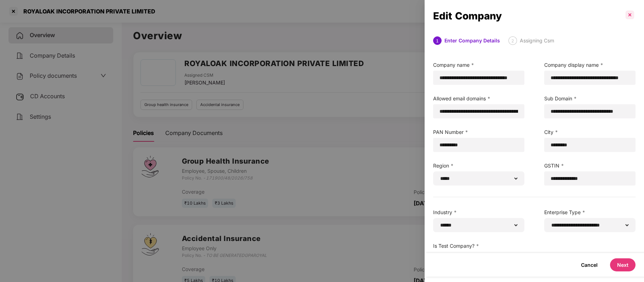 The height and width of the screenshot is (282, 644). Describe the element at coordinates (589, 99) in the screenshot. I see `label: Sub Domain` at that location.